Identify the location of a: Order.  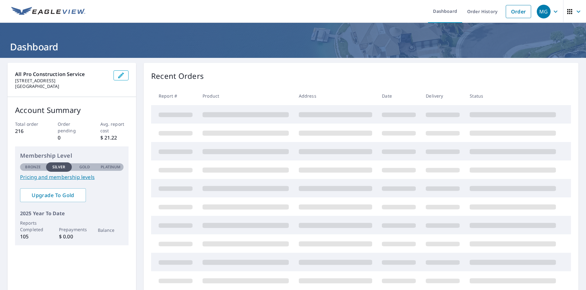
(518, 12).